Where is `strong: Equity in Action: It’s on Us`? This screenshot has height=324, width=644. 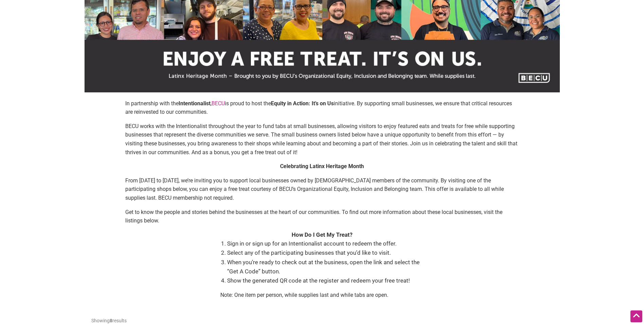 strong: Equity in Action: It’s on Us is located at coordinates (302, 103).